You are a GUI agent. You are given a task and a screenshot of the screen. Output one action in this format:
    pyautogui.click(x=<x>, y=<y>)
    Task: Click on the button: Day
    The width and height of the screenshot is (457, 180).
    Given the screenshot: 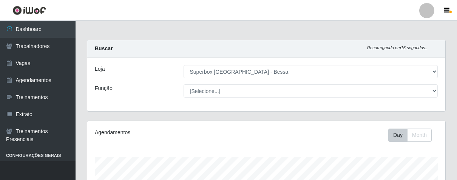 What is the action you would take?
    pyautogui.click(x=398, y=135)
    